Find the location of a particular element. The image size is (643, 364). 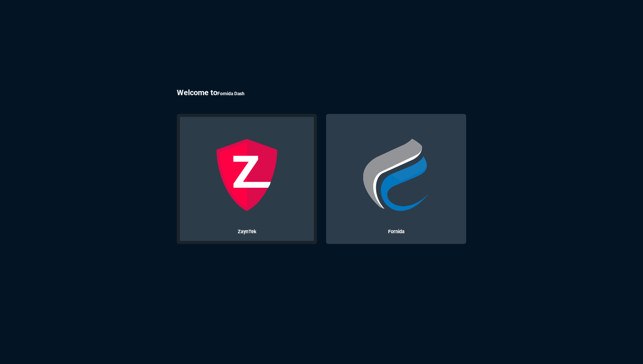

a: Fornida is located at coordinates (396, 179).